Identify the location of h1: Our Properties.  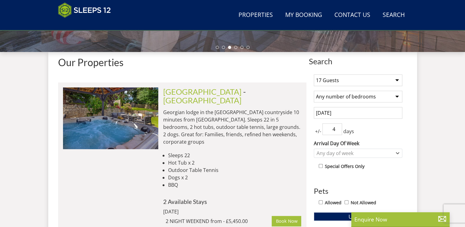
(182, 62).